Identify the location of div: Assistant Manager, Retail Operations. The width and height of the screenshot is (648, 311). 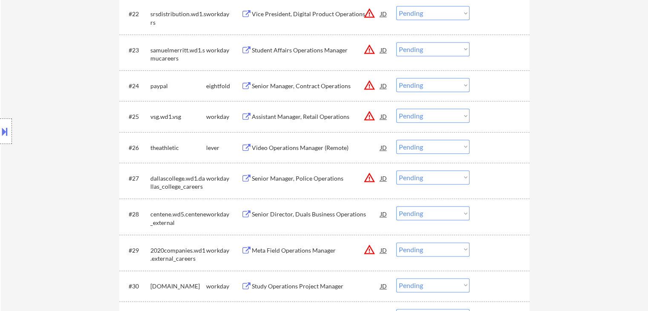
(316, 117).